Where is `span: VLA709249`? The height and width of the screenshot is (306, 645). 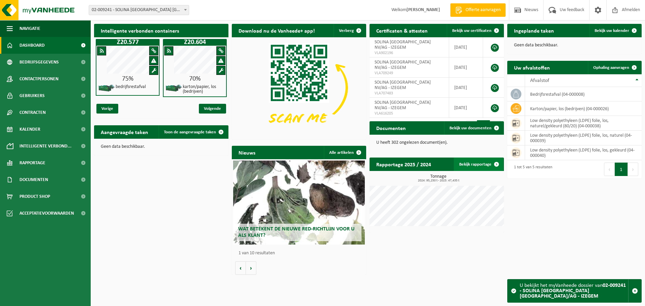 span: VLA709249 is located at coordinates (409, 73).